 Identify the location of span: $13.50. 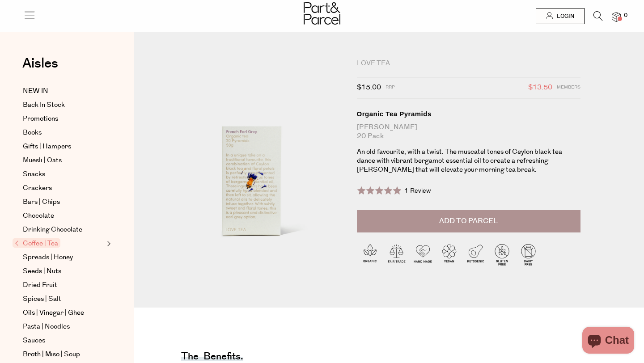
(540, 88).